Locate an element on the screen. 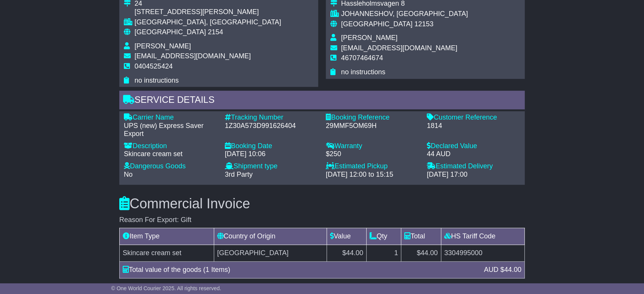 The height and width of the screenshot is (294, 644). div: Declared Value is located at coordinates (473, 146).